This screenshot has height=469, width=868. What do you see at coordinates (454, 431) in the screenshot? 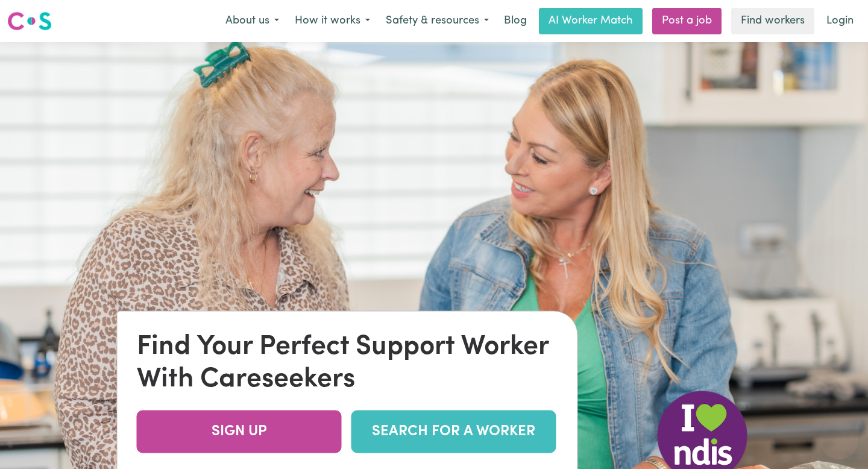
I see `a: SEARCH FOR A WORKER` at bounding box center [454, 431].